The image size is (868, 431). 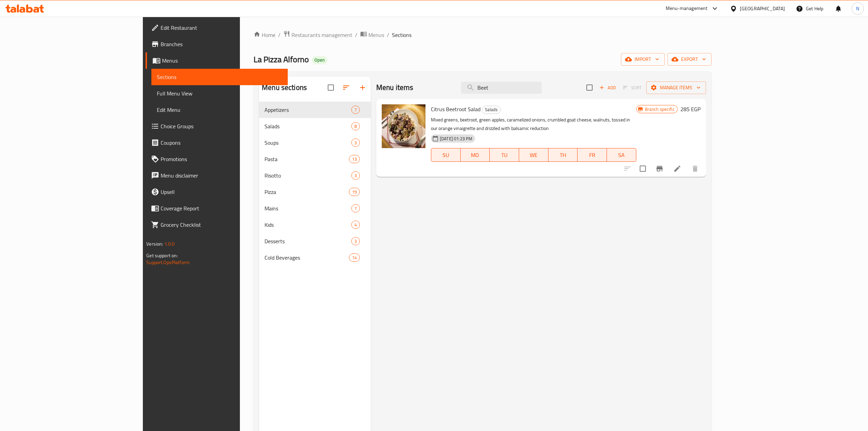 What do you see at coordinates (676, 87) in the screenshot?
I see `span: Manage items` at bounding box center [676, 87].